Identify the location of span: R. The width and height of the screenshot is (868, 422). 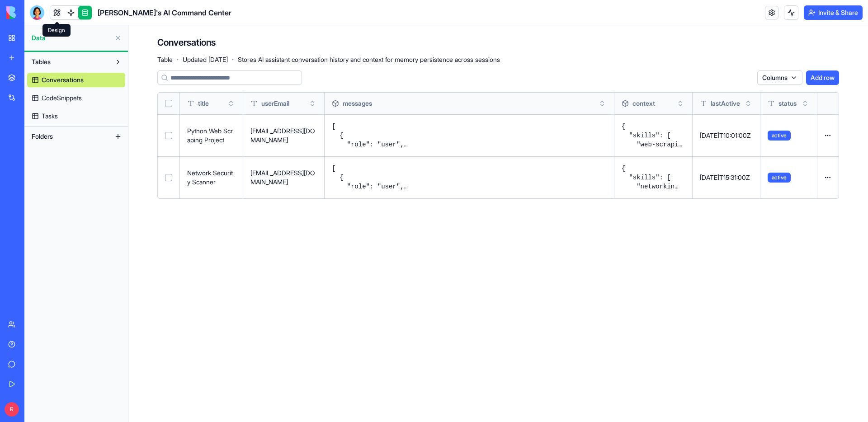
(12, 409).